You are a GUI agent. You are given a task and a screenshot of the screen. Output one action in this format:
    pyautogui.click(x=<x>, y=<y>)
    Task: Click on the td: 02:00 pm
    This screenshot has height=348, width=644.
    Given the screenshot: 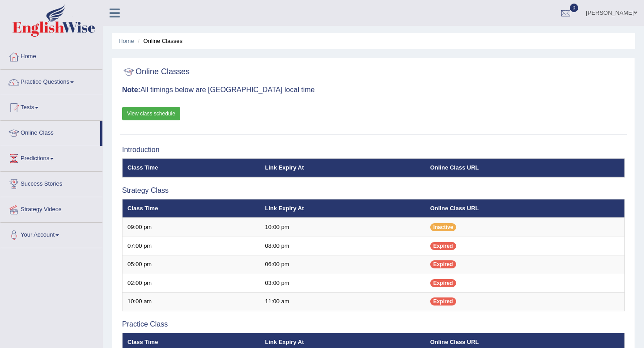 What is the action you would take?
    pyautogui.click(x=191, y=283)
    